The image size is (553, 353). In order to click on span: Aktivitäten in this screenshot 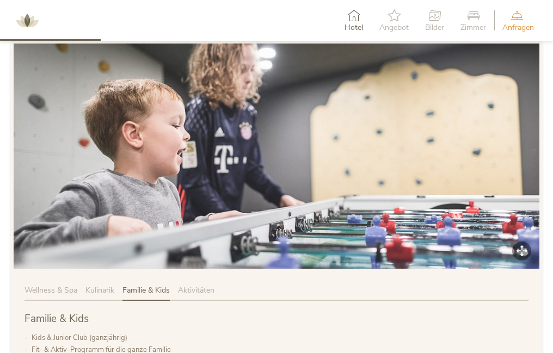, I will do `click(196, 290)`.